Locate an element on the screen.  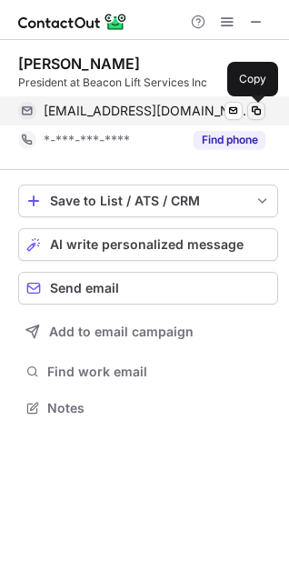
span: Find work email is located at coordinates (159, 372).